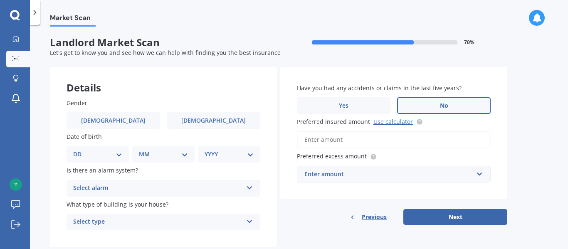 Image resolution: width=568 pixels, height=249 pixels. I want to click on span: No, so click(444, 106).